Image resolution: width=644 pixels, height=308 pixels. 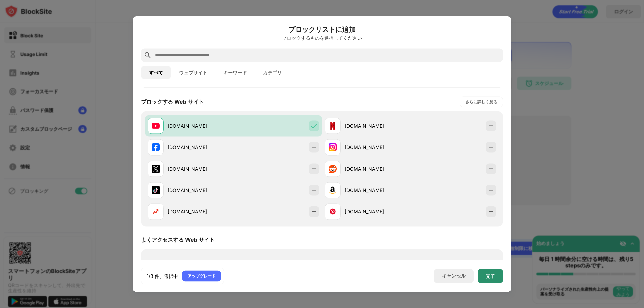 What do you see at coordinates (156, 72) in the screenshot?
I see `button: すべて` at bounding box center [156, 72].